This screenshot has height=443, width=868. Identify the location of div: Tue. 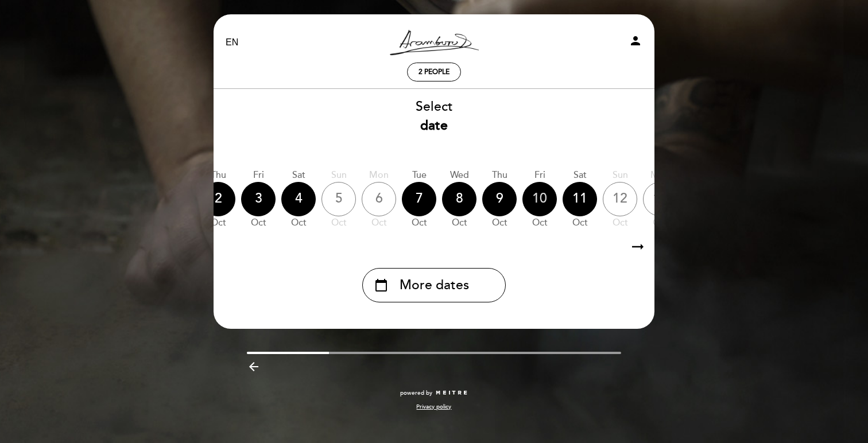
(419, 175).